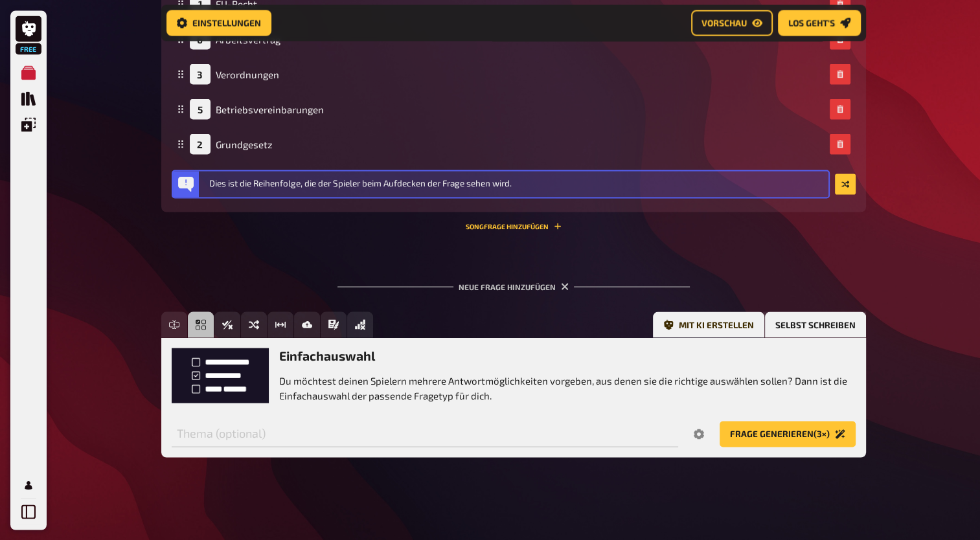 Image resolution: width=980 pixels, height=540 pixels. I want to click on button: Options, so click(699, 434).